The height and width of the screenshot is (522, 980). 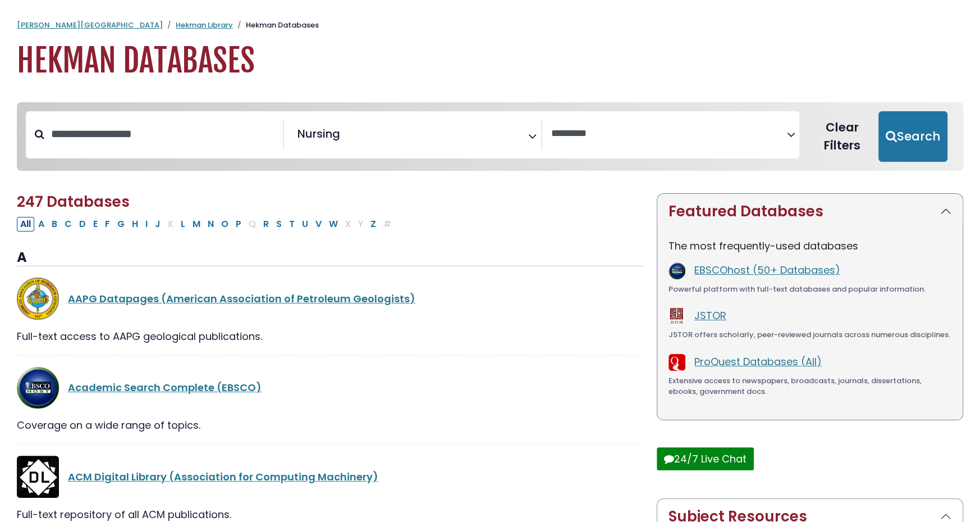 I want to click on button: Filter Results B, so click(x=55, y=225).